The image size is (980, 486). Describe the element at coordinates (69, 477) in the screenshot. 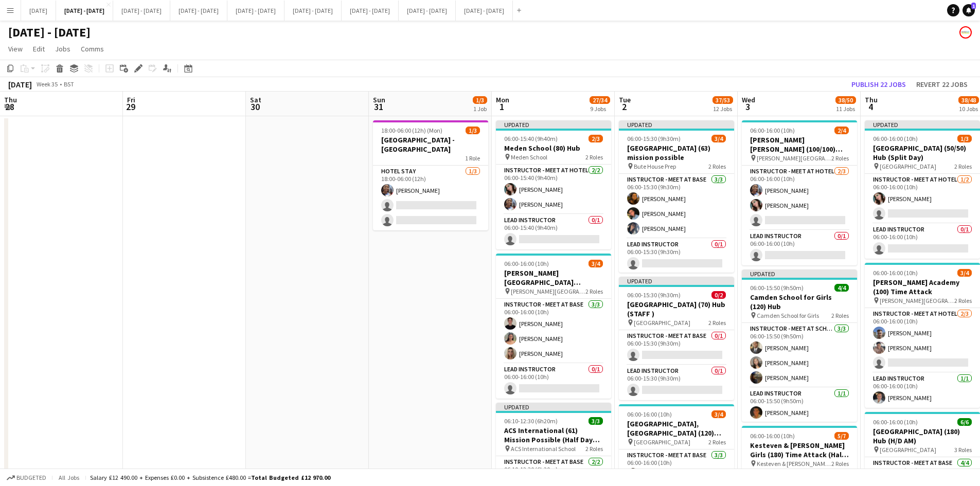

I see `span: All jobs` at that location.